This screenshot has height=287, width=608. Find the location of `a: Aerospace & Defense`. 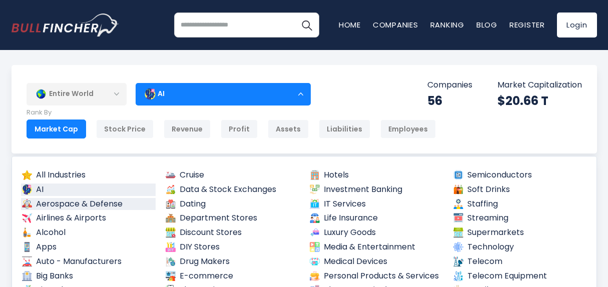

a: Aerospace & Defense is located at coordinates (89, 204).